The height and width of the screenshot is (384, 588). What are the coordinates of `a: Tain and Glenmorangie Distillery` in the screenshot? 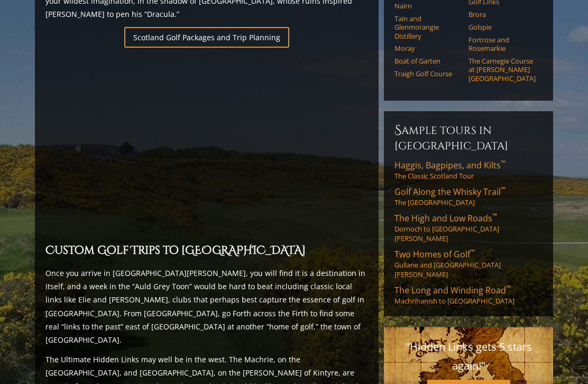 It's located at (428, 27).